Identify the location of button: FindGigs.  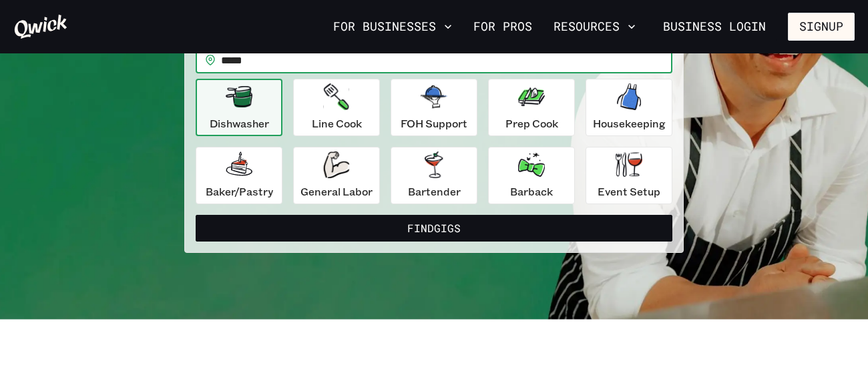
(434, 229).